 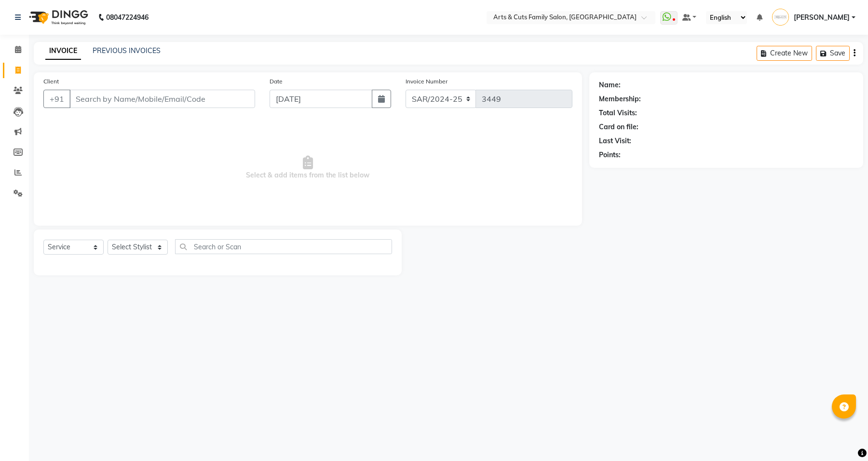 I want to click on img: logo, so click(x=57, y=17).